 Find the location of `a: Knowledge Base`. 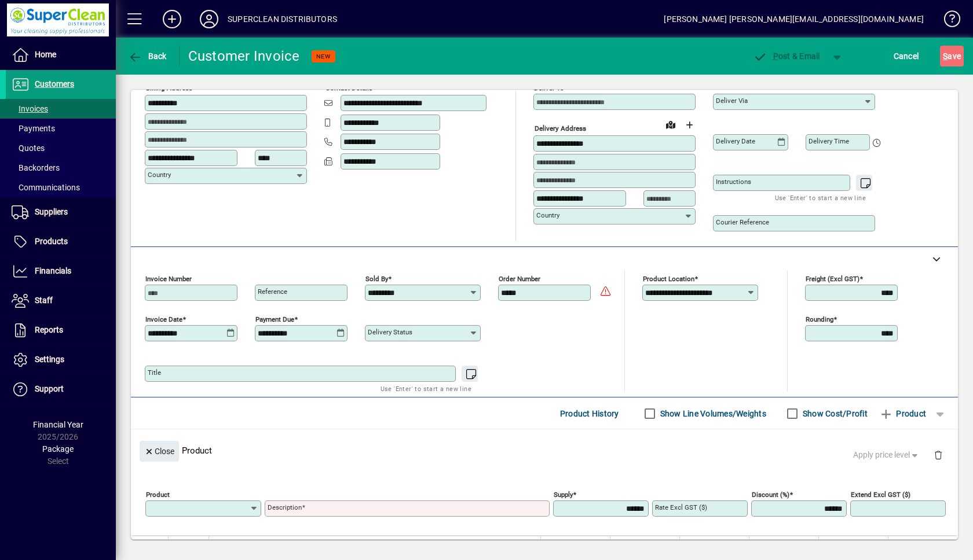

a: Knowledge Base is located at coordinates (947, 21).